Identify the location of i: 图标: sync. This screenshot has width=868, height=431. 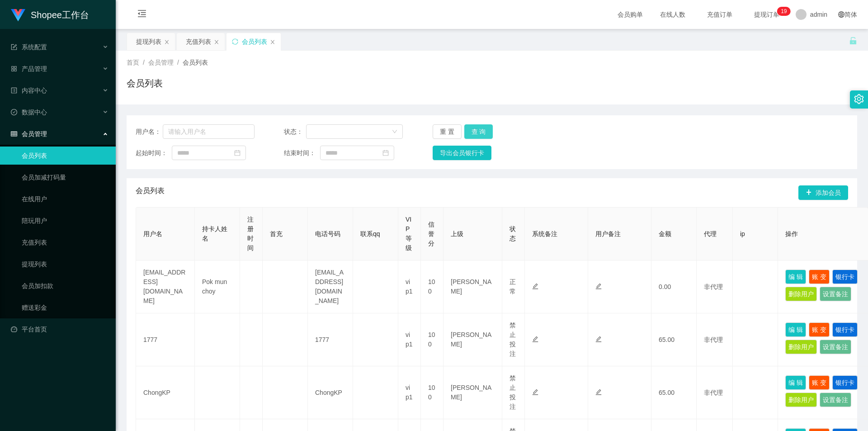
(235, 42).